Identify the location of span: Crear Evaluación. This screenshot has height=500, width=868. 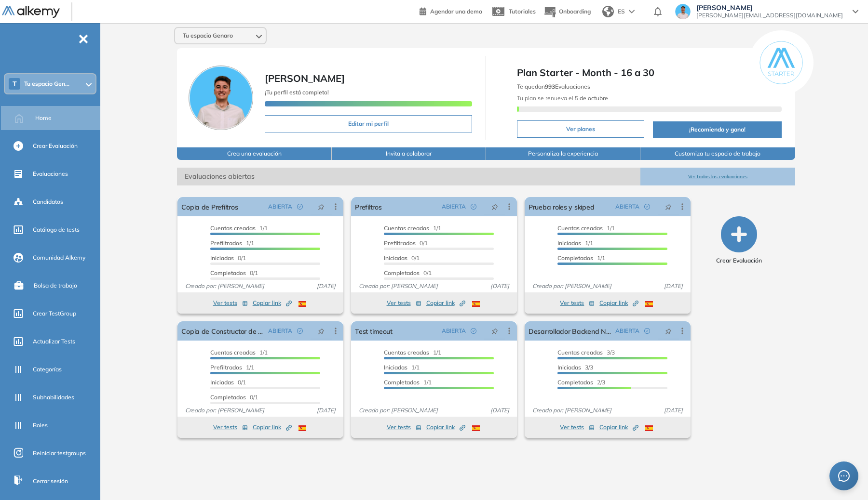
(739, 261).